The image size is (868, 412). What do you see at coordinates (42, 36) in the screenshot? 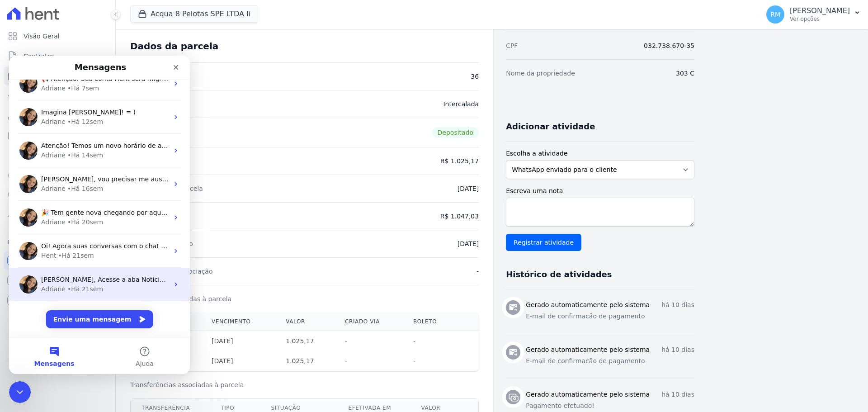
I see `span: Visão Geral` at bounding box center [42, 36].